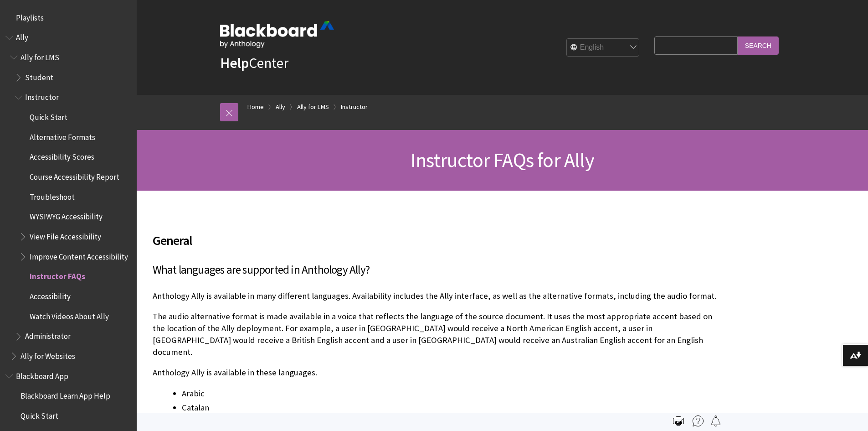 The width and height of the screenshot is (868, 431). Describe the element at coordinates (435, 240) in the screenshot. I see `span: General` at that location.